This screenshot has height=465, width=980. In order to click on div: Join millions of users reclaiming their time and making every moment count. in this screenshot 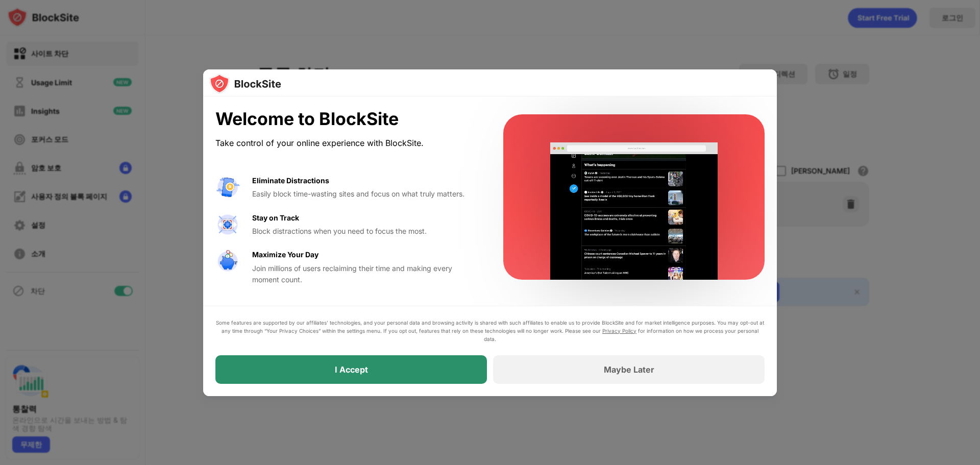, I will do `click(366, 274)`.